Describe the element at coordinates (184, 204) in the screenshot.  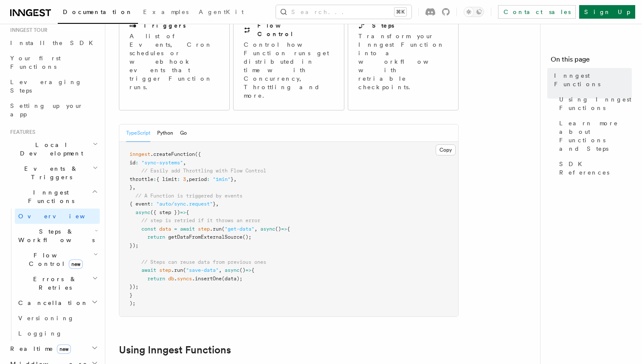
I see `span: "auto/sync.request"` at that location.